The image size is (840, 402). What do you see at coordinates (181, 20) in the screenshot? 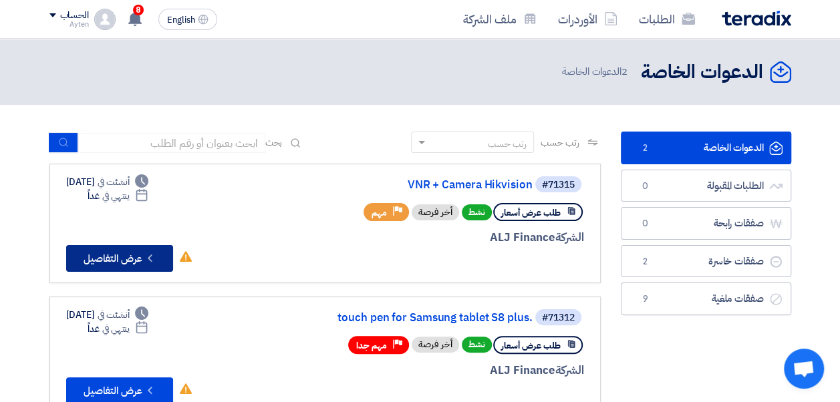
I see `span: English` at bounding box center [181, 20].